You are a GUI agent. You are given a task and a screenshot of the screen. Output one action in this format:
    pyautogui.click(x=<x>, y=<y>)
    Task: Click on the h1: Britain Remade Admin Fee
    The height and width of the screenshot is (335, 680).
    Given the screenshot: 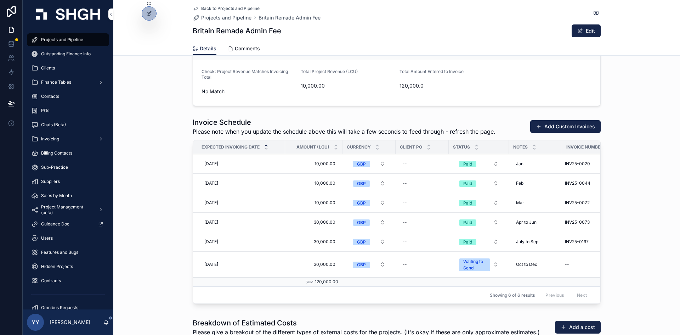 What is the action you would take?
    pyautogui.click(x=237, y=31)
    